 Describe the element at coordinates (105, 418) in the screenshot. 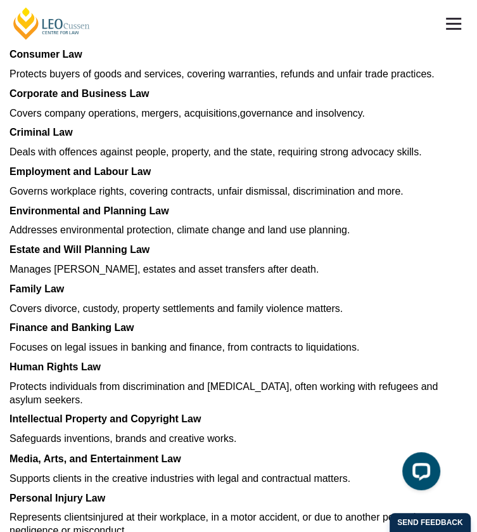

I see `span: Intellectual Property and Copyright Law` at that location.